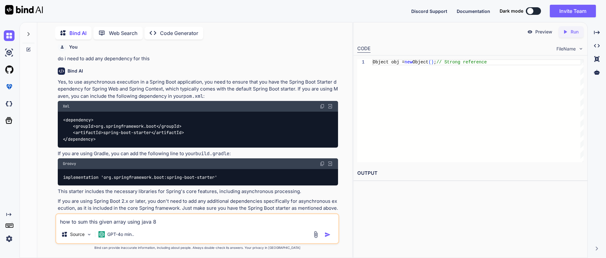 Image resolution: width=606 pixels, height=258 pixels. Describe the element at coordinates (102, 235) in the screenshot. I see `img: GPT-4o mini` at that location.